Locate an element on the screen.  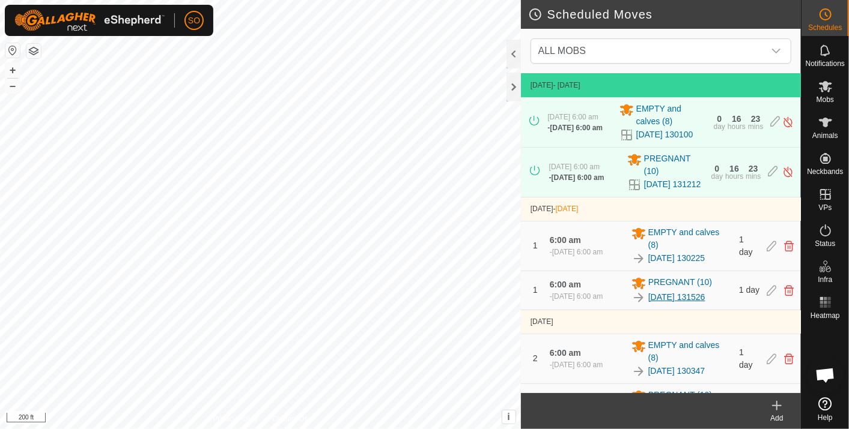
a: Privacy Policy is located at coordinates (235, 419).